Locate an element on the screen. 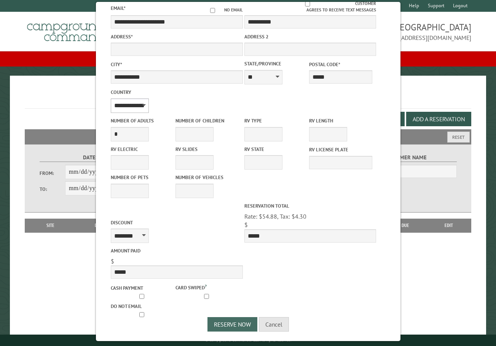  label: Reservation Total is located at coordinates (310, 206).